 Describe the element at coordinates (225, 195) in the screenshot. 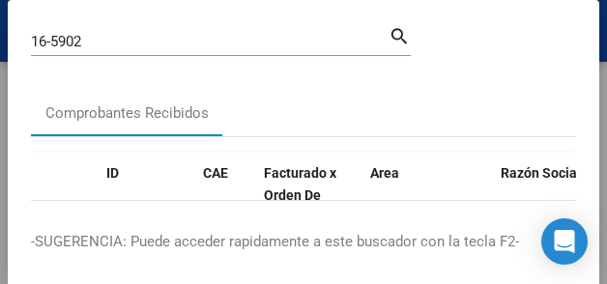

I see `datatable-header-cell: CAE` at that location.